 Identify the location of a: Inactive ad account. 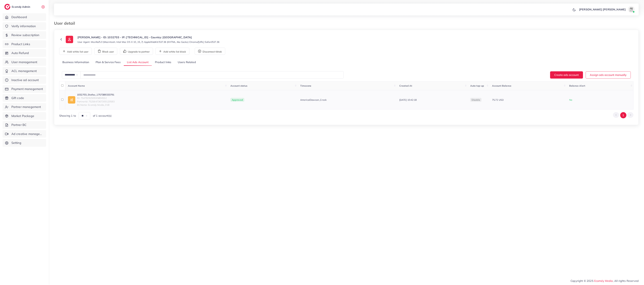
(24, 80).